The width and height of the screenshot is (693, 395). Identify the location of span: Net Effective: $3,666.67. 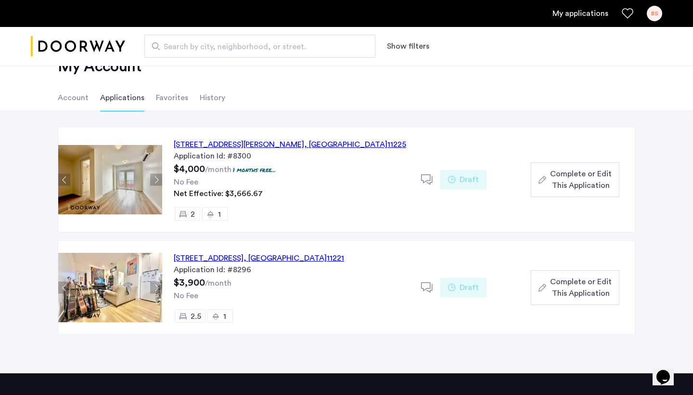
(218, 194).